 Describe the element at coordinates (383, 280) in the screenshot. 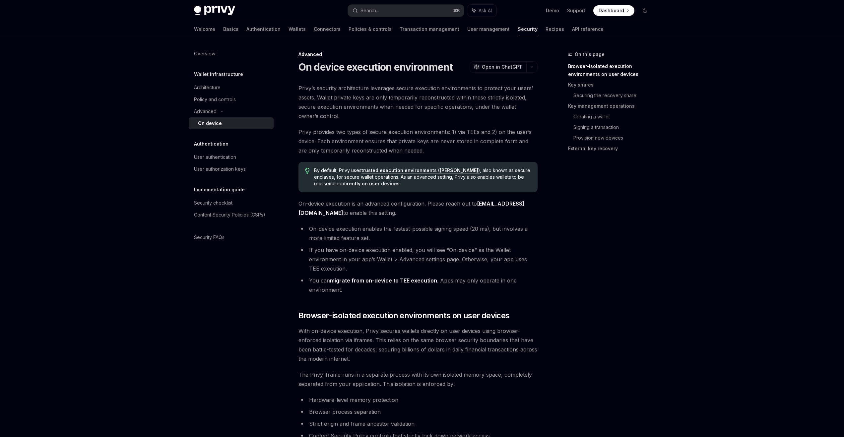

I see `a: migrate from on-device to TEE execution` at that location.